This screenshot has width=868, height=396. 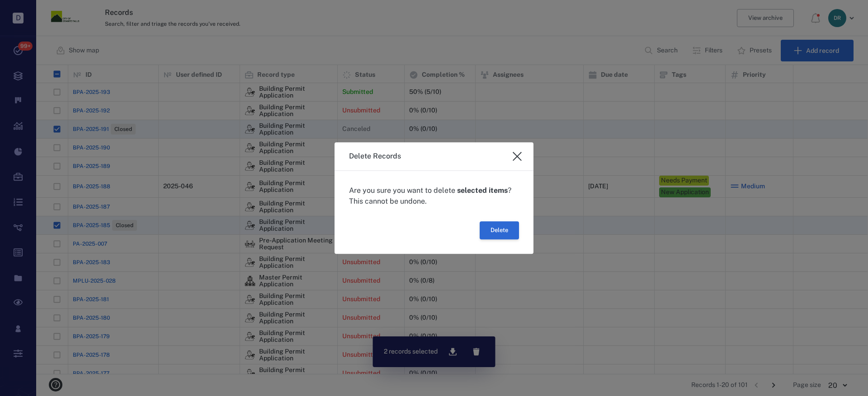 What do you see at coordinates (482, 190) in the screenshot?
I see `strong: selected items` at bounding box center [482, 190].